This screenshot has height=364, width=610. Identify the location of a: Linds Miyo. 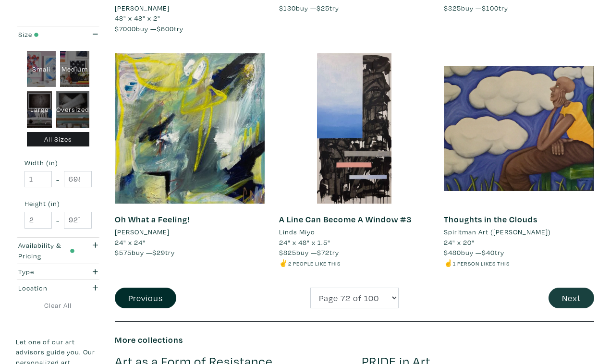
(355, 232).